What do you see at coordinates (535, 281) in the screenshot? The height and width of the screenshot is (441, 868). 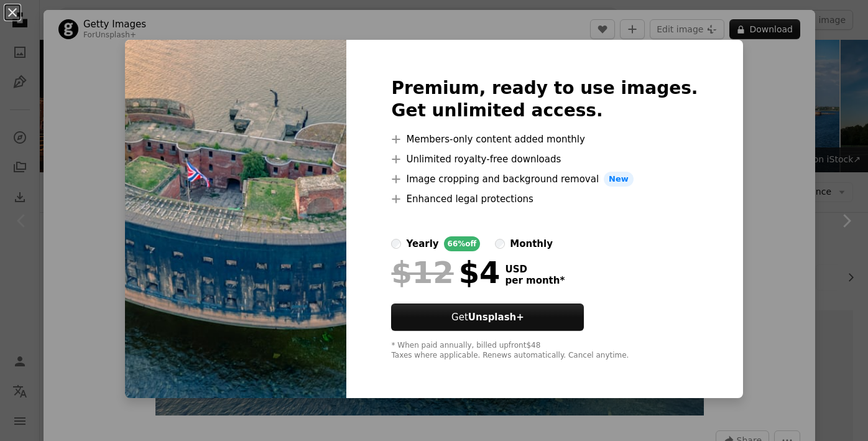 I see `span: per month *` at bounding box center [535, 281].